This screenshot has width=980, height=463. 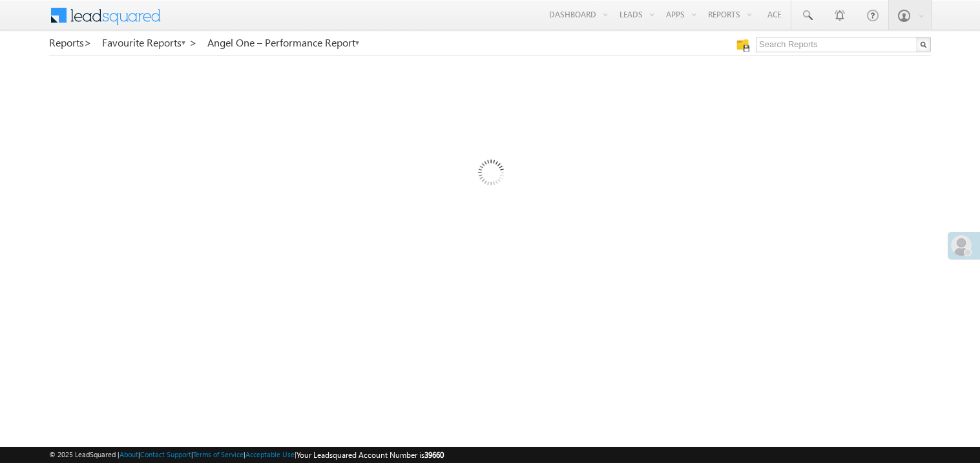 I want to click on span: 39660, so click(x=434, y=455).